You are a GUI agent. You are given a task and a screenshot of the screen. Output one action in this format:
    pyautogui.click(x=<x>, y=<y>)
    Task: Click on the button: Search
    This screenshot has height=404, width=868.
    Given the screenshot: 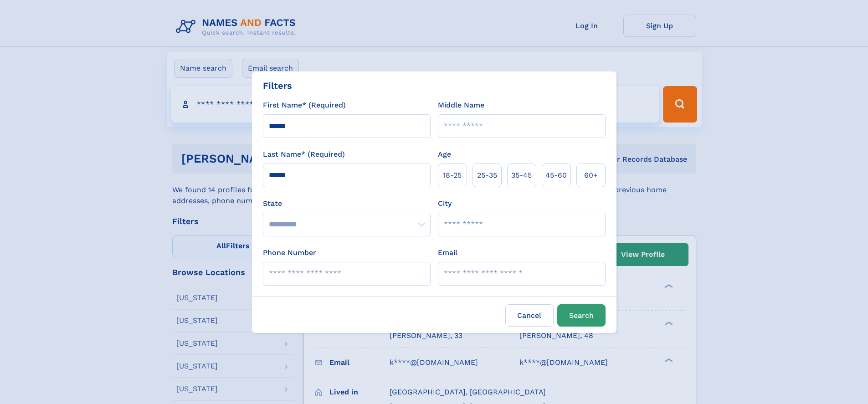 What is the action you would take?
    pyautogui.click(x=581, y=316)
    